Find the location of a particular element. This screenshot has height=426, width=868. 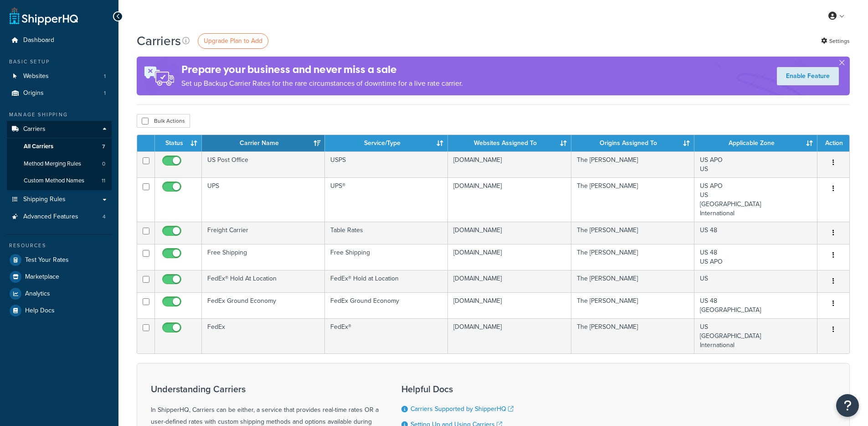

a: Advanced Features 4 is located at coordinates (59, 217).